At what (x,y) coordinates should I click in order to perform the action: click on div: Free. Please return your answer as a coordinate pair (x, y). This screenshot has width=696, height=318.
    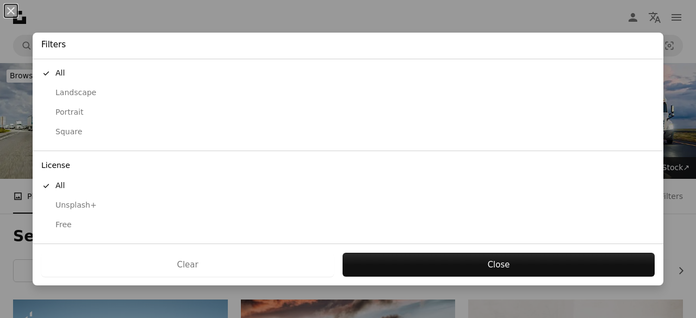
    Looking at the image, I should click on (348, 225).